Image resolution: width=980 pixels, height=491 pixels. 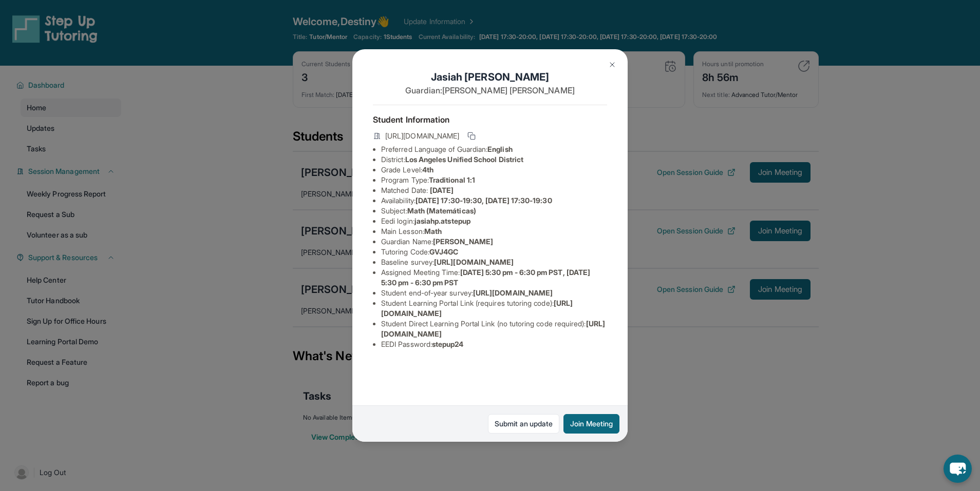 I want to click on li: Matched Date:, so click(x=494, y=190).